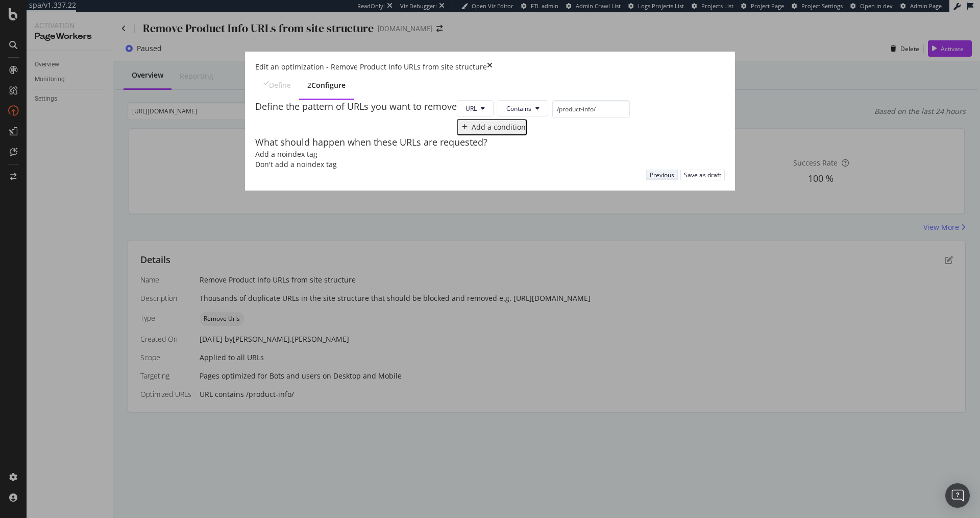  What do you see at coordinates (499, 127) in the screenshot?
I see `div: Add a condition` at bounding box center [499, 127].